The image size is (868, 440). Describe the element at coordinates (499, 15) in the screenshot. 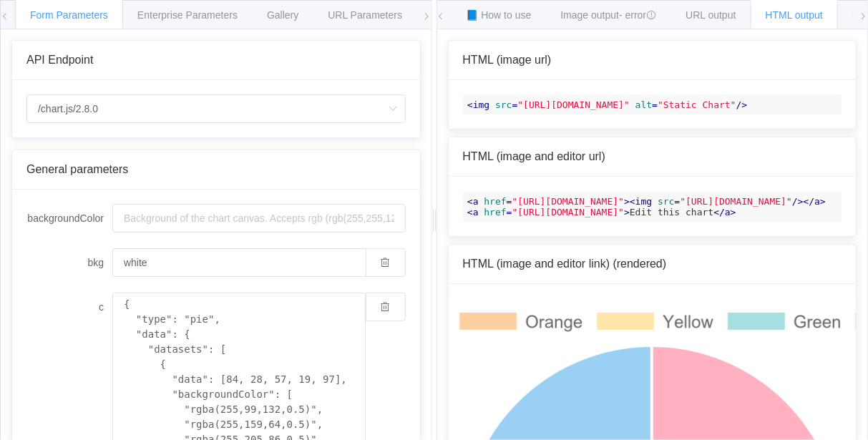

I see `span: 📘 How to use` at that location.